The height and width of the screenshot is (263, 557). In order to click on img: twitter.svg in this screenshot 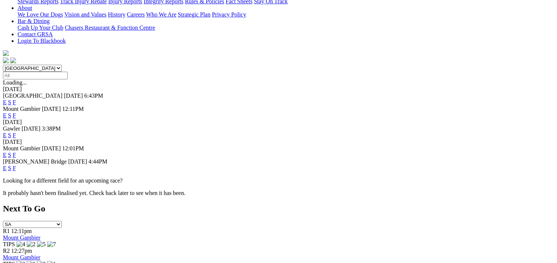, I will do `click(13, 60)`.